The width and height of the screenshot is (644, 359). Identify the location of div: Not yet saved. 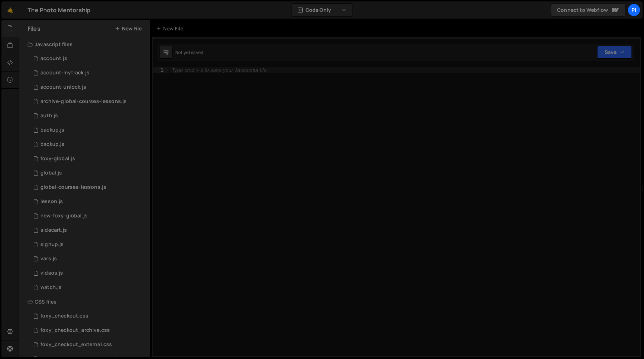
(189, 52).